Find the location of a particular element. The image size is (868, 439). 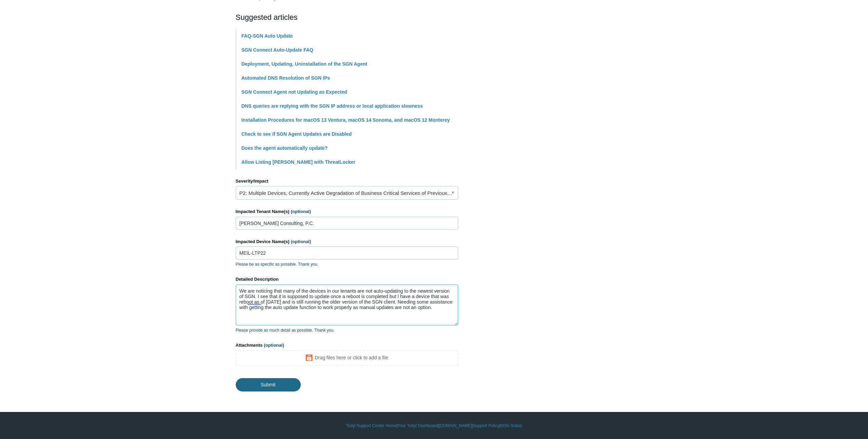

a: Todyl Support Center Home is located at coordinates (371, 426).